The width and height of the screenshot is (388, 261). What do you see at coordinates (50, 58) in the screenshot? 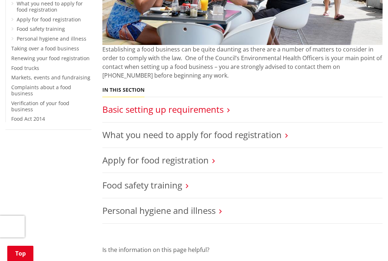
I see `a: Renewing your food registration` at bounding box center [50, 58].